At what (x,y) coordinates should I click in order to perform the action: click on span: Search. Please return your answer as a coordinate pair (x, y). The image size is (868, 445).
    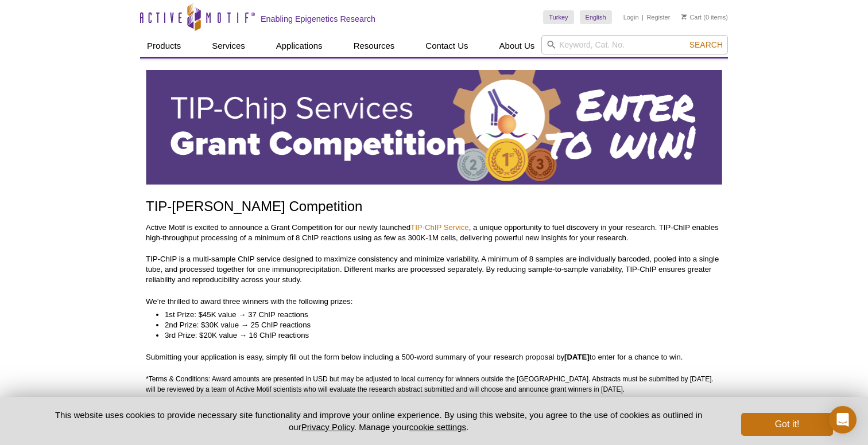
    Looking at the image, I should click on (706, 45).